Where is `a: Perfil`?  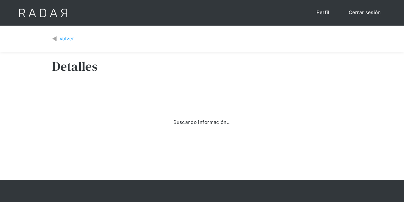 a: Perfil is located at coordinates (323, 12).